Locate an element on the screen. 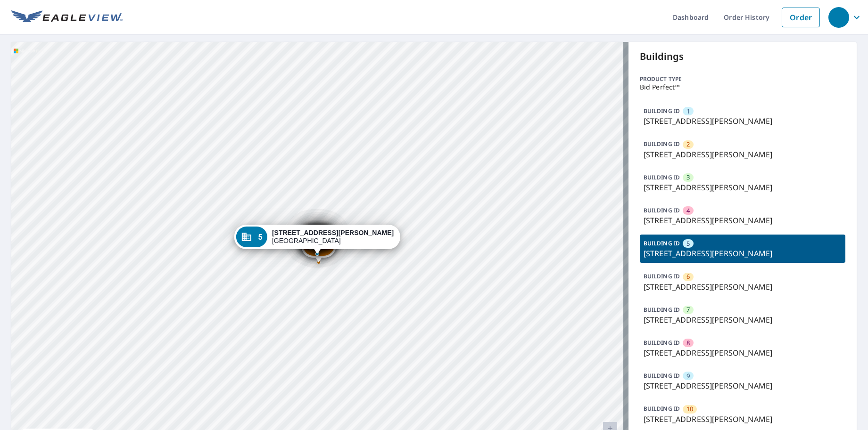  img: EV Logo is located at coordinates (67, 17).